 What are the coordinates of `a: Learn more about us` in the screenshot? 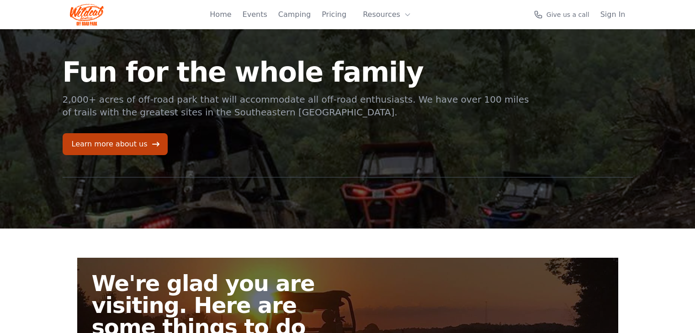 It's located at (115, 144).